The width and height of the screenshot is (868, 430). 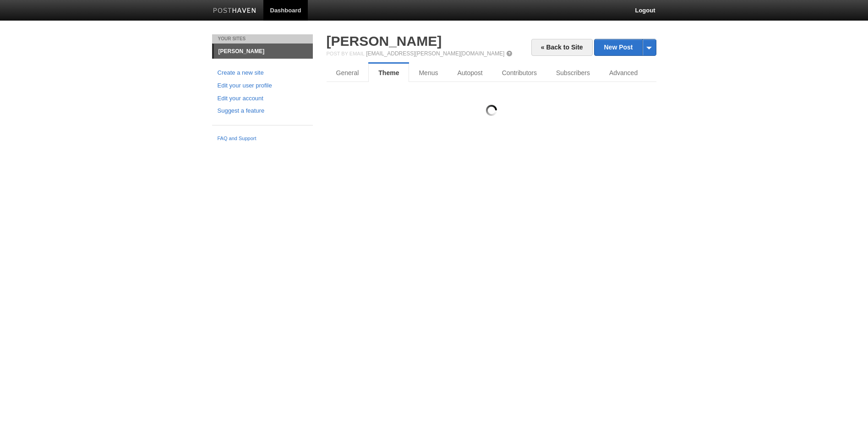 What do you see at coordinates (573, 73) in the screenshot?
I see `a: Subscribers` at bounding box center [573, 73].